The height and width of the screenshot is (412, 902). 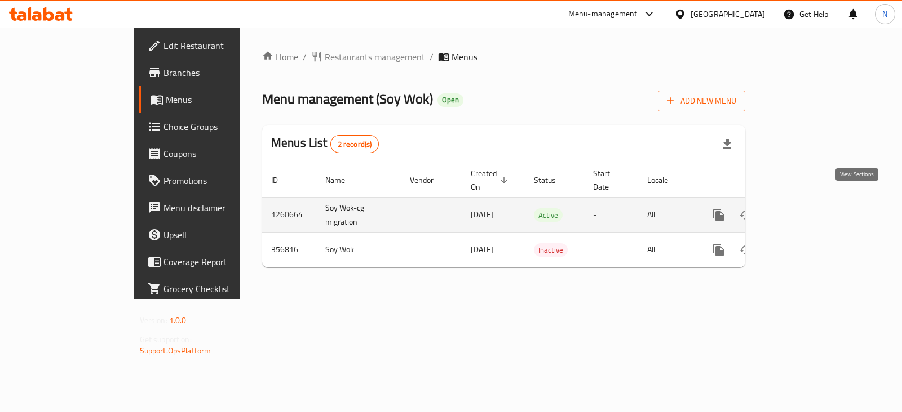 What do you see at coordinates (211, 181) in the screenshot?
I see `a: Promotions` at bounding box center [211, 181].